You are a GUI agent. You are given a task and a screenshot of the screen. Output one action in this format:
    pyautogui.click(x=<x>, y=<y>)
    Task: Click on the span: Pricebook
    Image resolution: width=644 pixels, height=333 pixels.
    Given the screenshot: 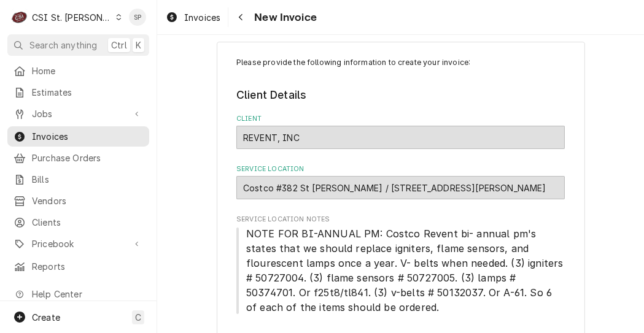 What is the action you would take?
    pyautogui.click(x=78, y=243)
    